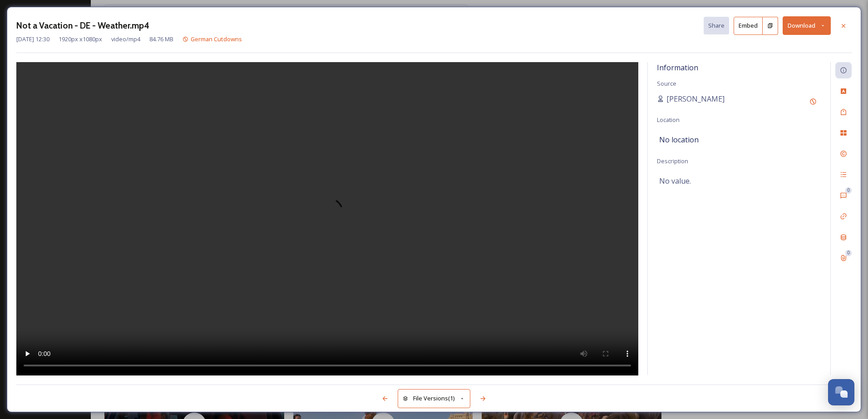  I want to click on span: 84.76 MB, so click(161, 39).